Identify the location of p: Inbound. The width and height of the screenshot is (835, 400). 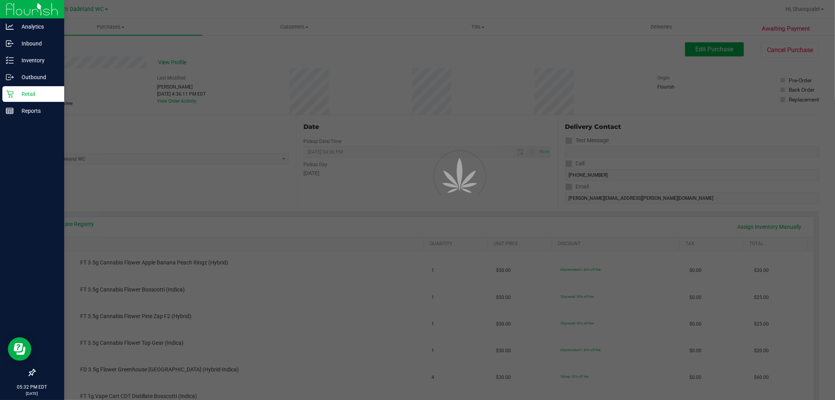
(37, 43).